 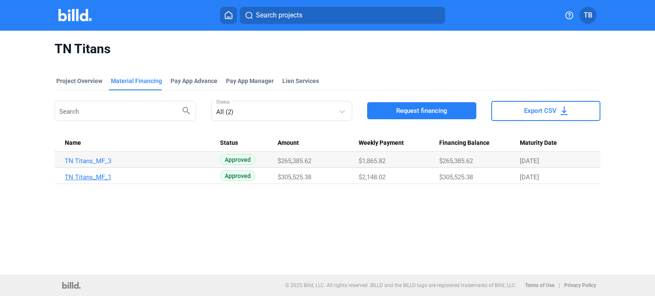 What do you see at coordinates (401, 286) in the screenshot?
I see `p: © 2025 Billd, LLC. All rights reserved. BILLD and the BILLD logo are registered trademarks of Bil...` at bounding box center [401, 286].